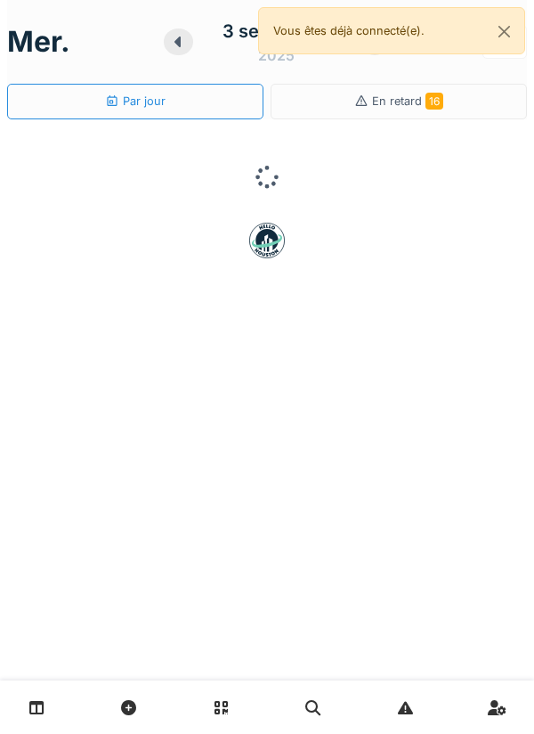 The image size is (534, 734). What do you see at coordinates (135, 101) in the screenshot?
I see `div: Par jour` at bounding box center [135, 101].